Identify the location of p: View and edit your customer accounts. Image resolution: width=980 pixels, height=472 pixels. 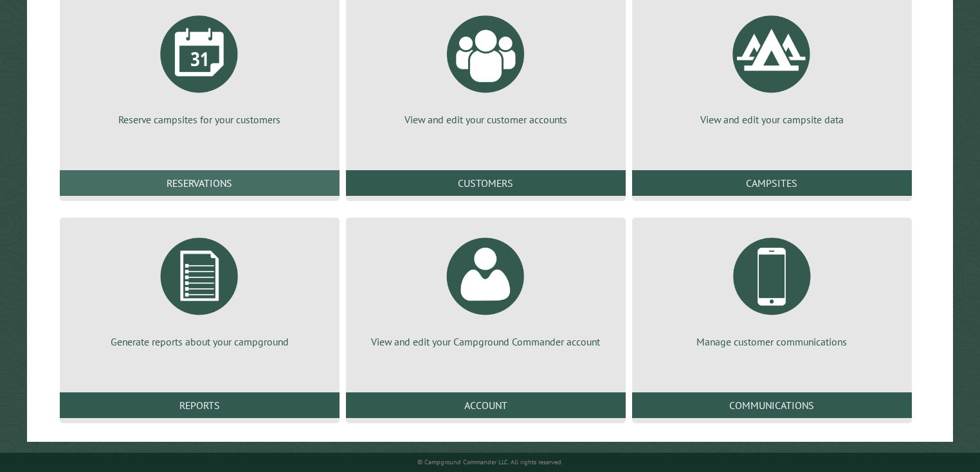
(485, 119).